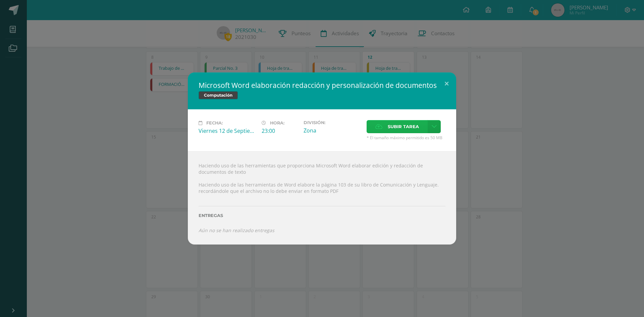  I want to click on div: Zona, so click(333, 130).